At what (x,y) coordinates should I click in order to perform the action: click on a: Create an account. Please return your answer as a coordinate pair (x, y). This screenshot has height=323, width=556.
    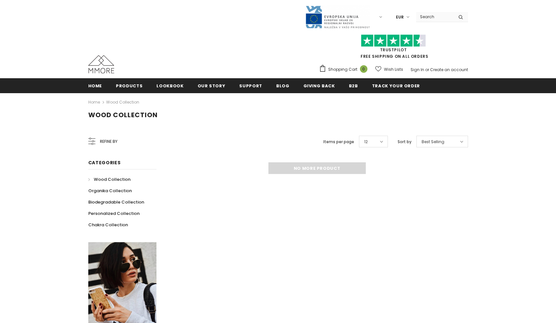
    Looking at the image, I should click on (449, 69).